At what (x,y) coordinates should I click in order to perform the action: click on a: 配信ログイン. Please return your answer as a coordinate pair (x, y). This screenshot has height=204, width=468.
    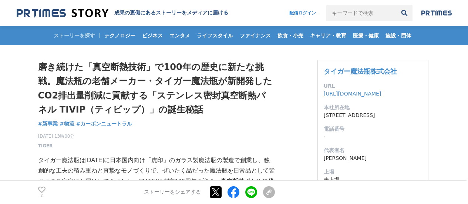
    Looking at the image, I should click on (303, 13).